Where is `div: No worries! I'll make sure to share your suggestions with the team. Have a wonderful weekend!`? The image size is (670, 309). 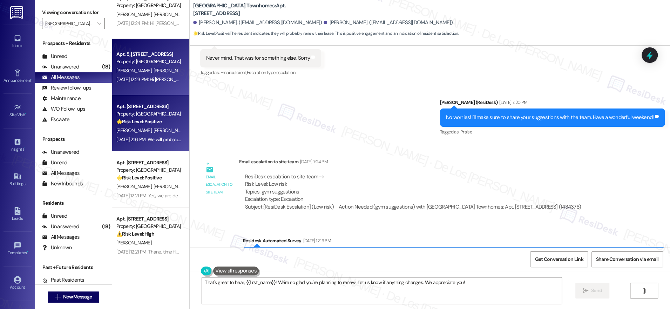
div: No worries! I'll make sure to share your suggestions with the team. Have a wonderful weekend! is located at coordinates (550, 117).